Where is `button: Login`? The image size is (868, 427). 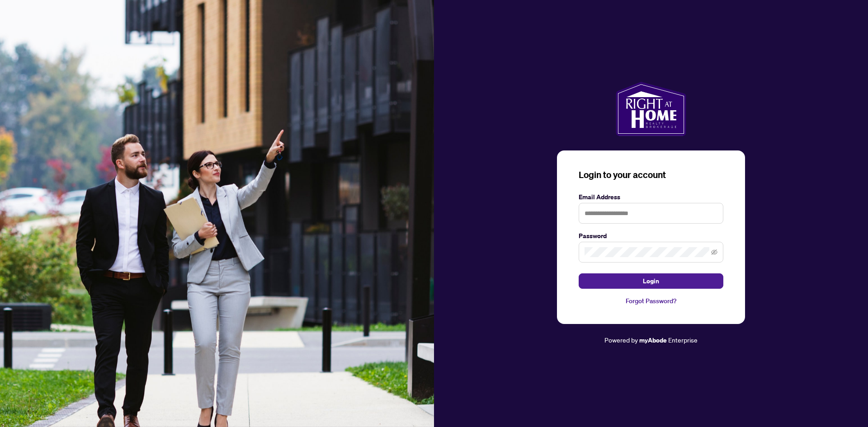
button: Login is located at coordinates (651, 282).